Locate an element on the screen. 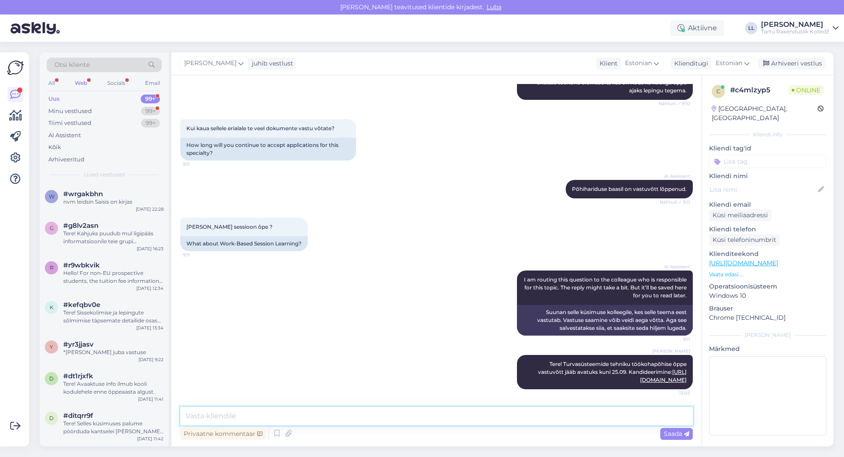  span: #g8lv2asn is located at coordinates (81, 225).